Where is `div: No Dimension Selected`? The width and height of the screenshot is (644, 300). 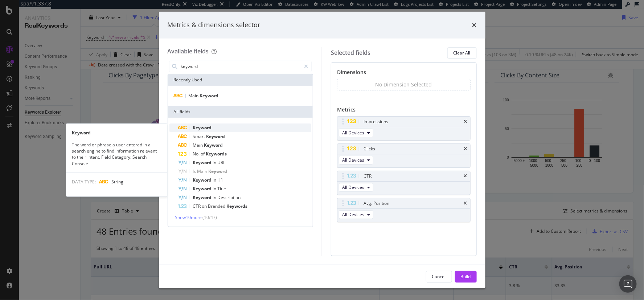 div: No Dimension Selected is located at coordinates (404, 84).